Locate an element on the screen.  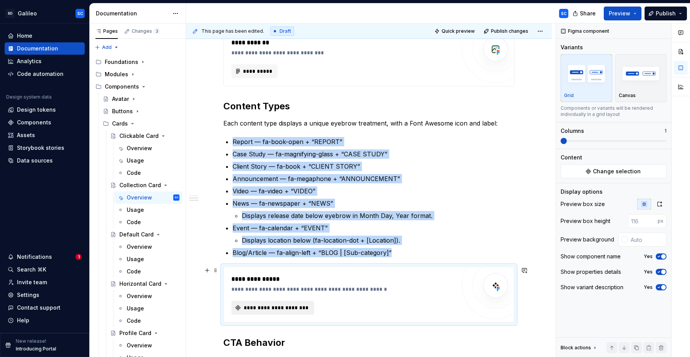
div: Components or variants will be rendered individually in a grid layout is located at coordinates (614, 111).